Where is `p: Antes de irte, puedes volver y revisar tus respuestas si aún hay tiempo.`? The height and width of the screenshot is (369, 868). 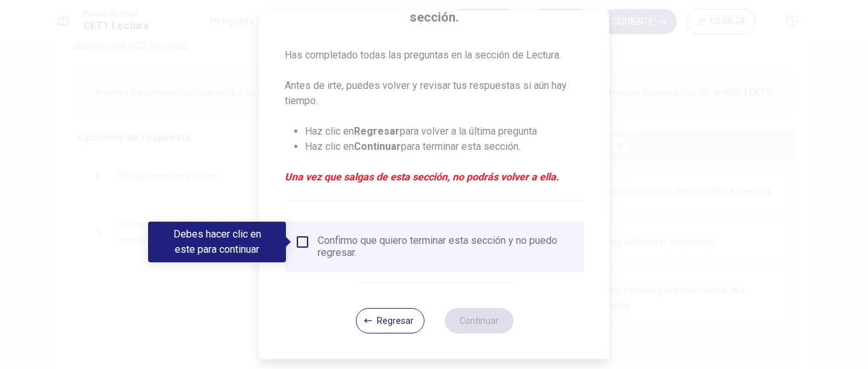
p: Antes de irte, puedes volver y revisar tus respuestas si aún hay tiempo. is located at coordinates (434, 93).